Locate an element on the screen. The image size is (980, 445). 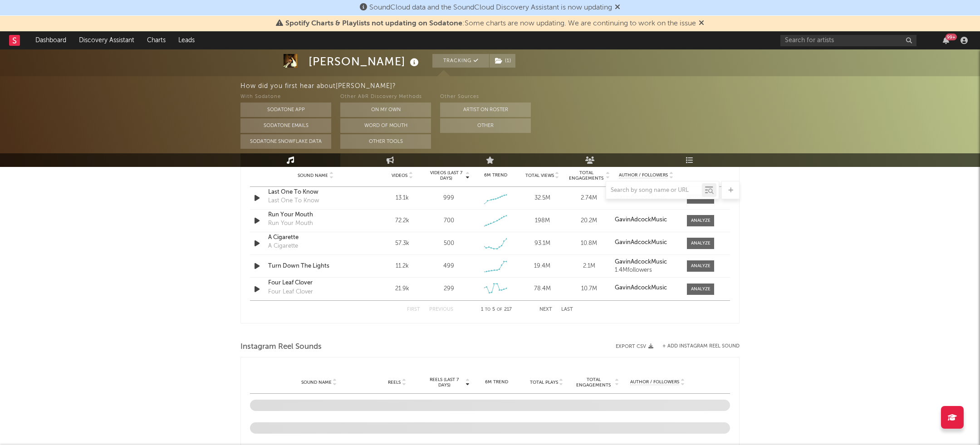
button: Tracking is located at coordinates (461, 61).